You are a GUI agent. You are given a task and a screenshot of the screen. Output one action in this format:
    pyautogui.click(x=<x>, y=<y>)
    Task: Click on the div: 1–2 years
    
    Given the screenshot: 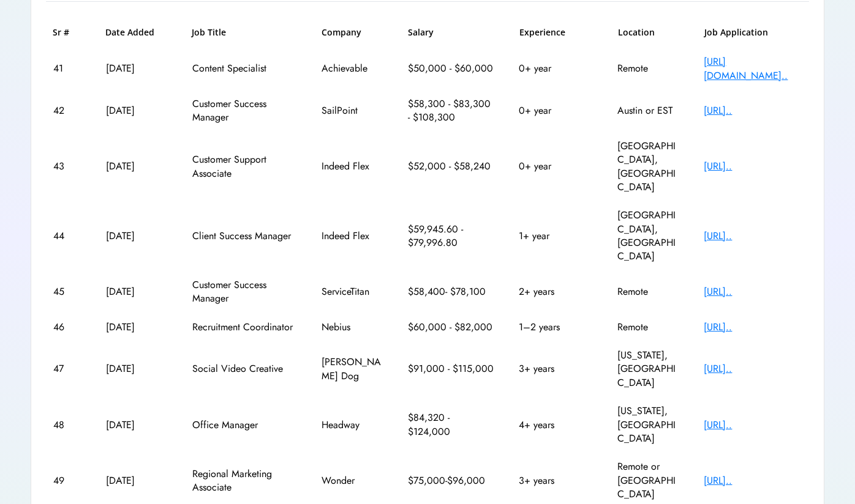 What is the action you would take?
    pyautogui.click(x=556, y=328)
    